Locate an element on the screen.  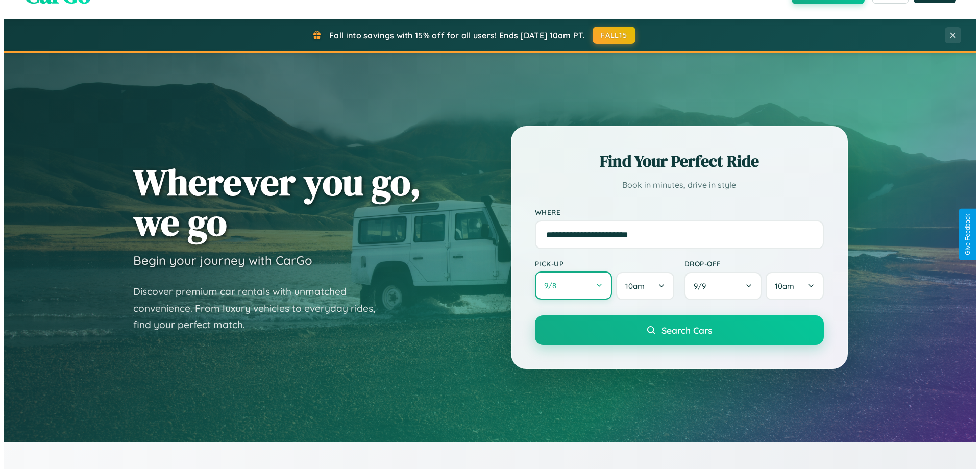
label: Drop-off is located at coordinates (750, 264).